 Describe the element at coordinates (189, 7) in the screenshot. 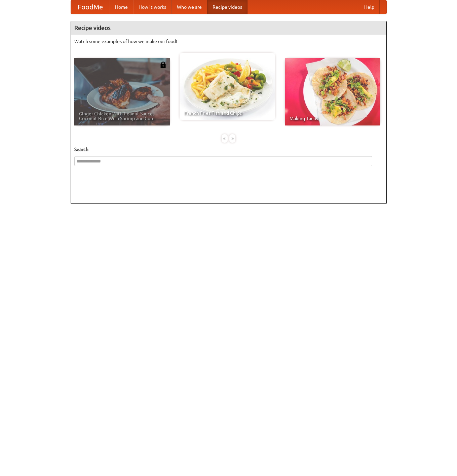

I see `a: Who we are` at that location.